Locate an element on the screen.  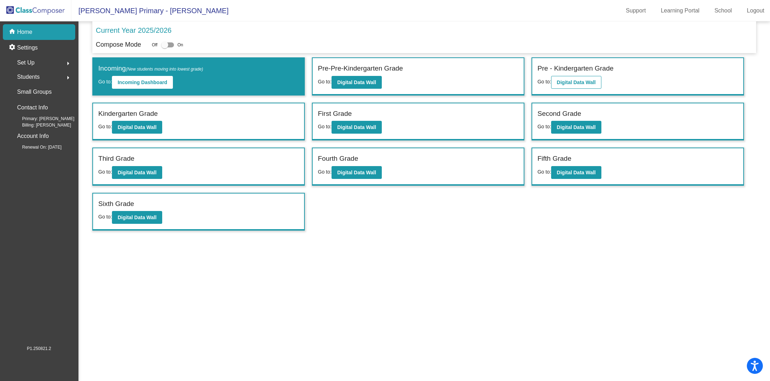
button: Incoming Dashboard is located at coordinates (142, 82).